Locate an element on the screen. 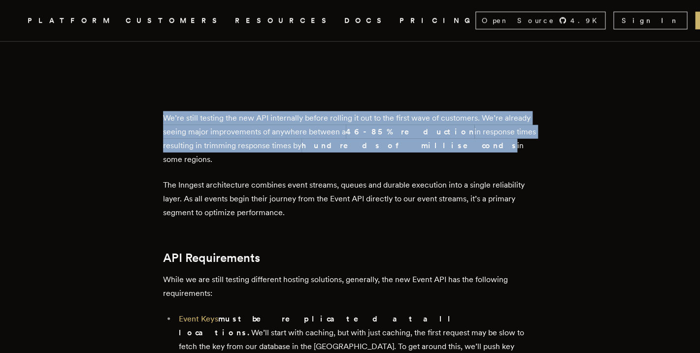  a: PRICING is located at coordinates (437, 21).